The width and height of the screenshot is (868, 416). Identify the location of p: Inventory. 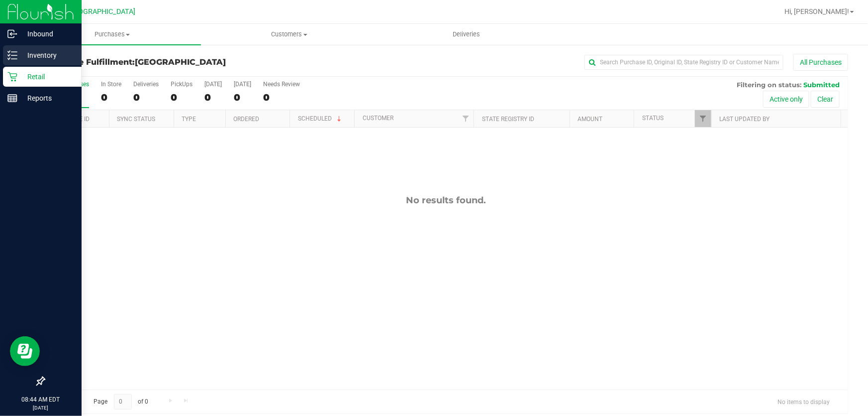
(47, 55).